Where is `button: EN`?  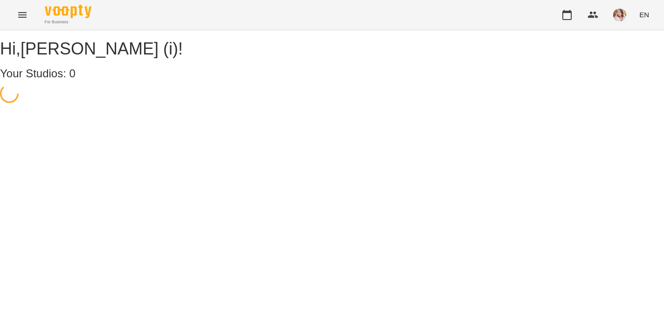
button: EN is located at coordinates (644, 14).